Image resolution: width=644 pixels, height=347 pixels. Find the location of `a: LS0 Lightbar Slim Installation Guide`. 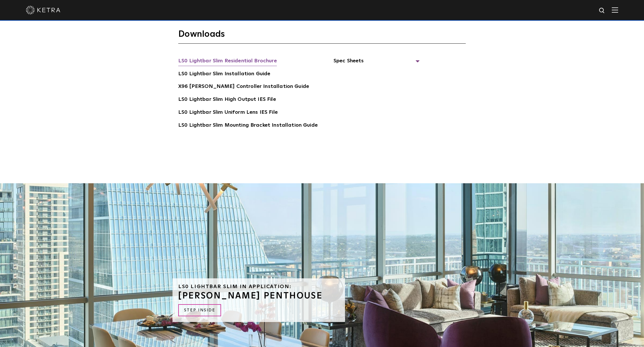

a: LS0 Lightbar Slim Installation Guide is located at coordinates (224, 74).